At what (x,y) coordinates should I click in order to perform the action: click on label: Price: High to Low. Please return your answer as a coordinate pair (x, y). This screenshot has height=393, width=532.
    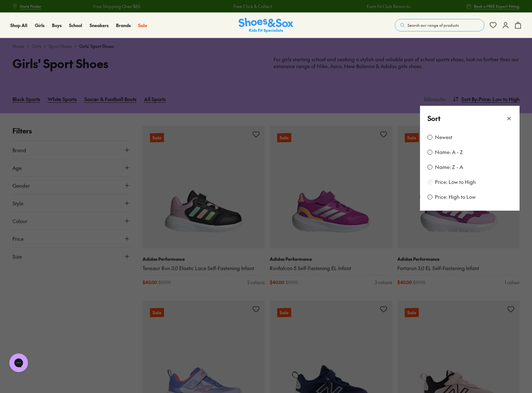
    Looking at the image, I should click on (455, 196).